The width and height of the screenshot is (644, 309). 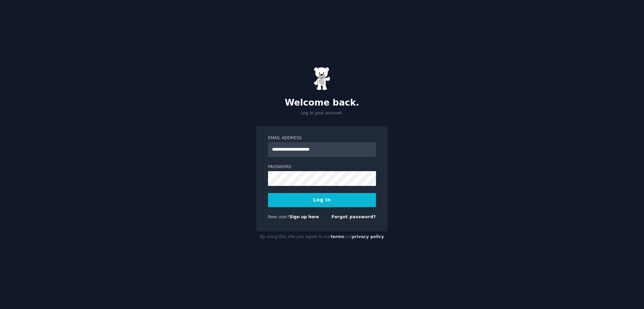 I want to click on a: privacy policy, so click(x=368, y=237).